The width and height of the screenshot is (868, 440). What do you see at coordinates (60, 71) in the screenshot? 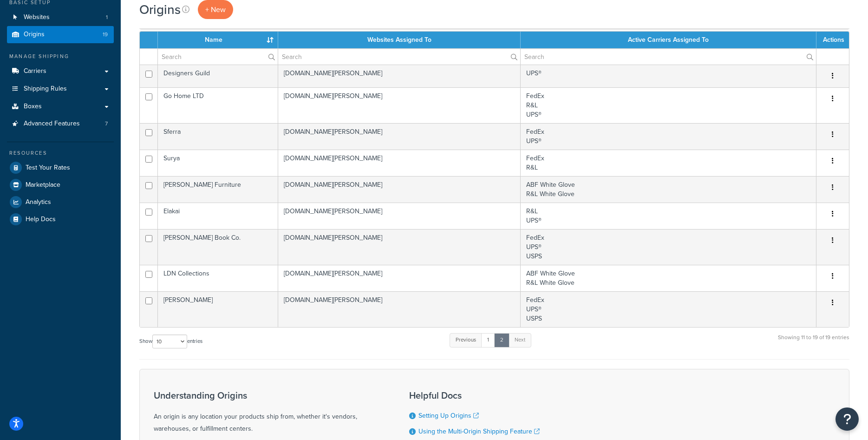
I see `a: Carriers` at bounding box center [60, 71].